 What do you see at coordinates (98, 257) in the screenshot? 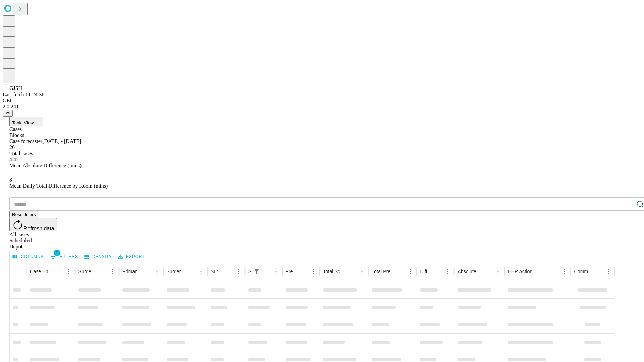
I see `button: Density` at bounding box center [98, 257].